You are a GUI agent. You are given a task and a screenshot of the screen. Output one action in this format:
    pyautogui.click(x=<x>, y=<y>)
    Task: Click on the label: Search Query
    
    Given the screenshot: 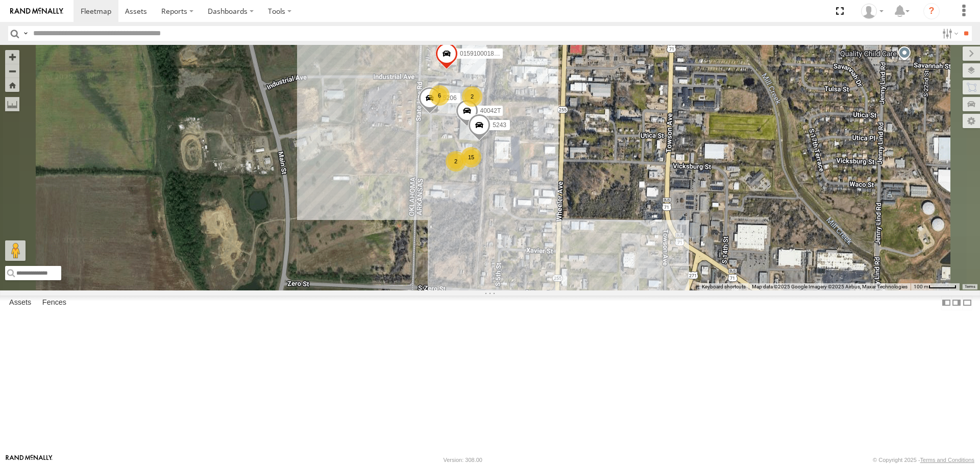 What is the action you would take?
    pyautogui.click(x=25, y=34)
    